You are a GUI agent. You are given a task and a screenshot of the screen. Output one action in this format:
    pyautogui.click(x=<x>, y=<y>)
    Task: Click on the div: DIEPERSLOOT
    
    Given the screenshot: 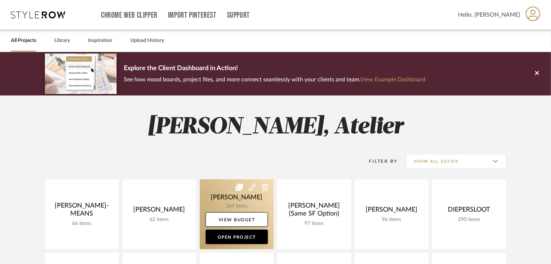 What is the action you would take?
    pyautogui.click(x=469, y=211)
    